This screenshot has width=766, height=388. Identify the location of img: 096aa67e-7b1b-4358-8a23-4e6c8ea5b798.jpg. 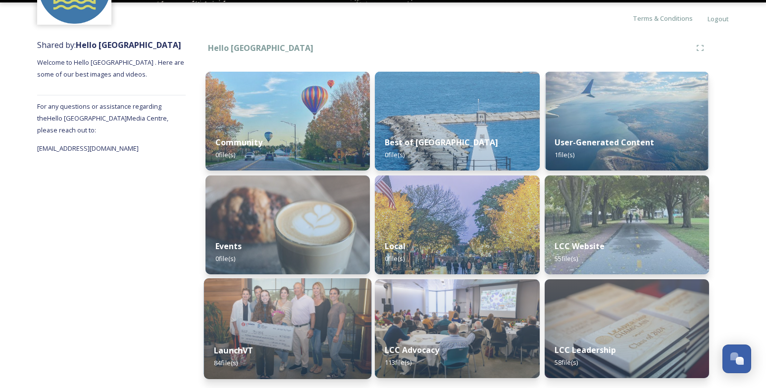
(457, 121).